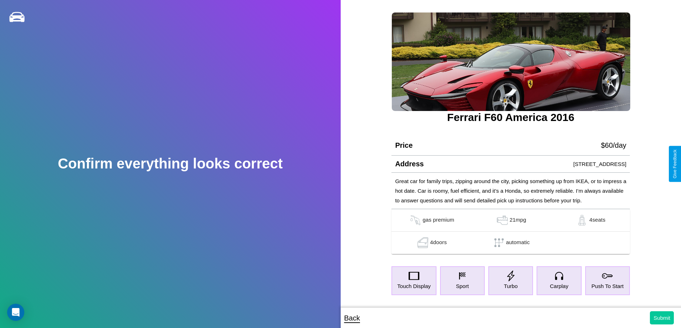 The height and width of the screenshot is (328, 681). I want to click on p: 21 mpg, so click(517, 220).